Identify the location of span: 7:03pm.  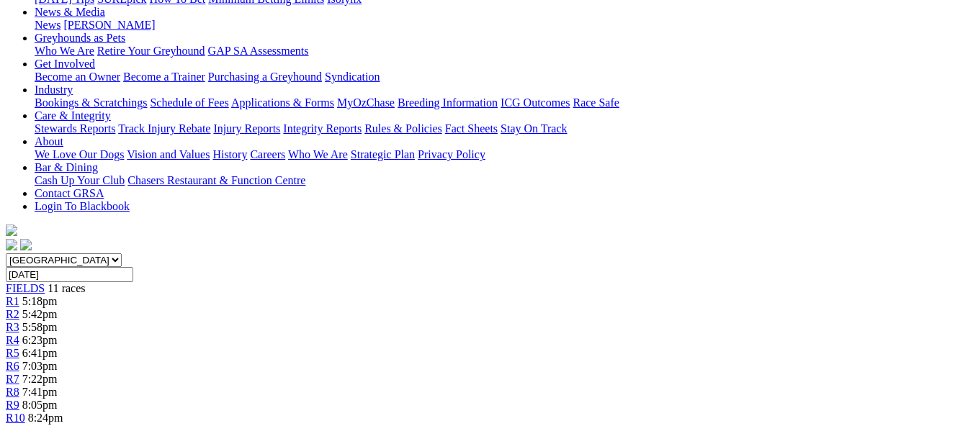
(40, 366).